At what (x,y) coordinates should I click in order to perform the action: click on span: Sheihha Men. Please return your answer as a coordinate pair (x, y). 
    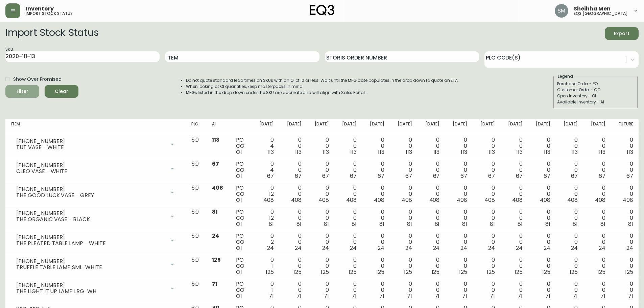
    Looking at the image, I should click on (592, 9).